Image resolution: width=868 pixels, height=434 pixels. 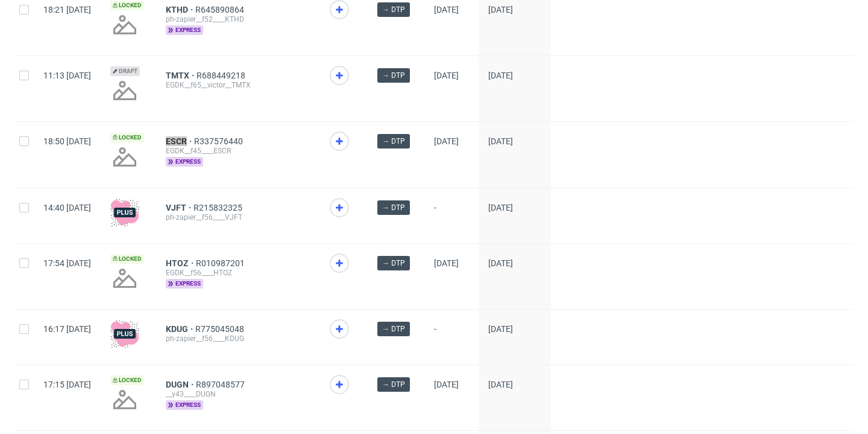 I want to click on span: HTOZ, so click(x=180, y=263).